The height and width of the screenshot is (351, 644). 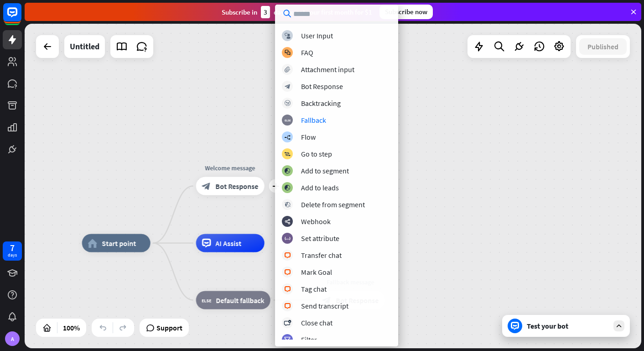 What do you see at coordinates (21, 18) in the screenshot?
I see `button: Open LiveChat chat widget` at bounding box center [21, 18].